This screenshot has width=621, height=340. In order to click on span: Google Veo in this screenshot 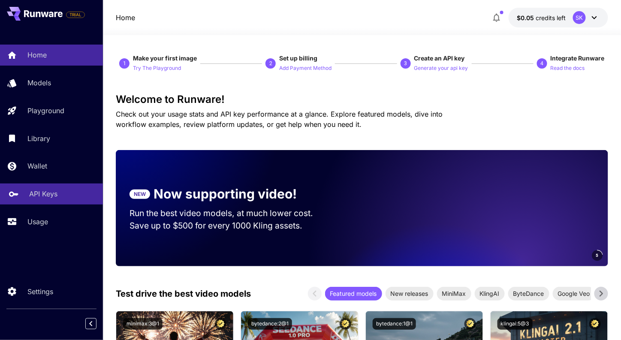, I will do `click(574, 294)`.